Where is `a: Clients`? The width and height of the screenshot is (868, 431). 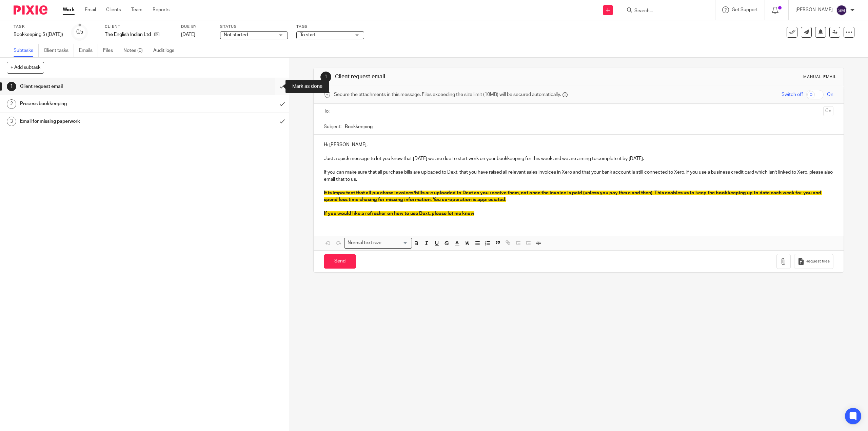
a: Clients is located at coordinates (114, 10).